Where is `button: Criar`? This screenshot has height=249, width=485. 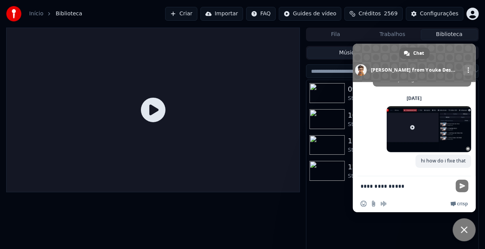
button: Criar is located at coordinates (181, 14).